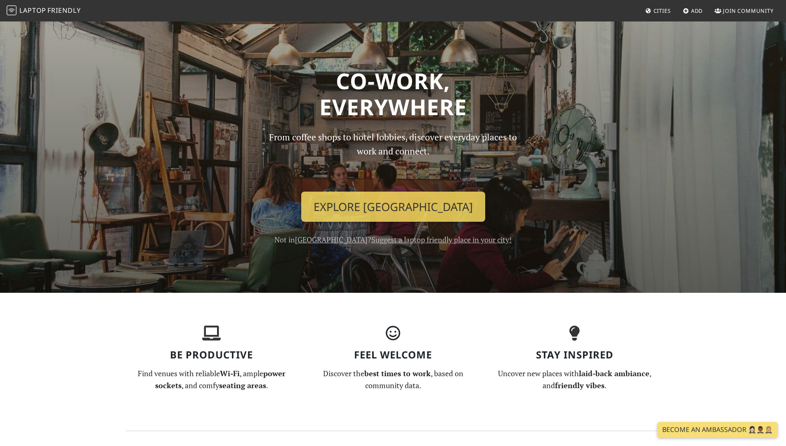 The height and width of the screenshot is (446, 786). I want to click on a: LaptopFriendly LaptopFriendly, so click(44, 11).